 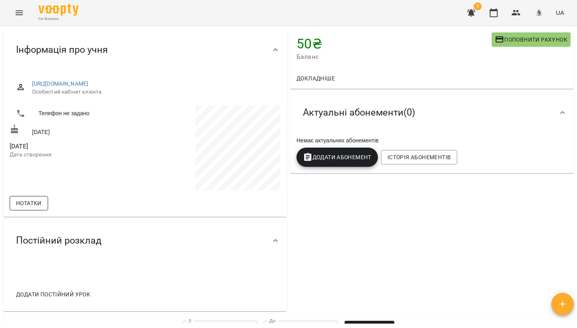 What do you see at coordinates (432, 141) in the screenshot?
I see `div: Немає актуальних абонементів` at bounding box center [432, 141].